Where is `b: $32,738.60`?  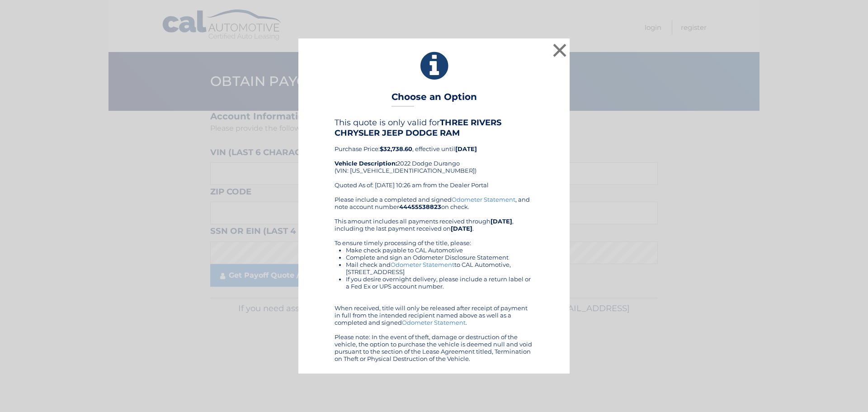
b: $32,738.60 is located at coordinates (396, 149).